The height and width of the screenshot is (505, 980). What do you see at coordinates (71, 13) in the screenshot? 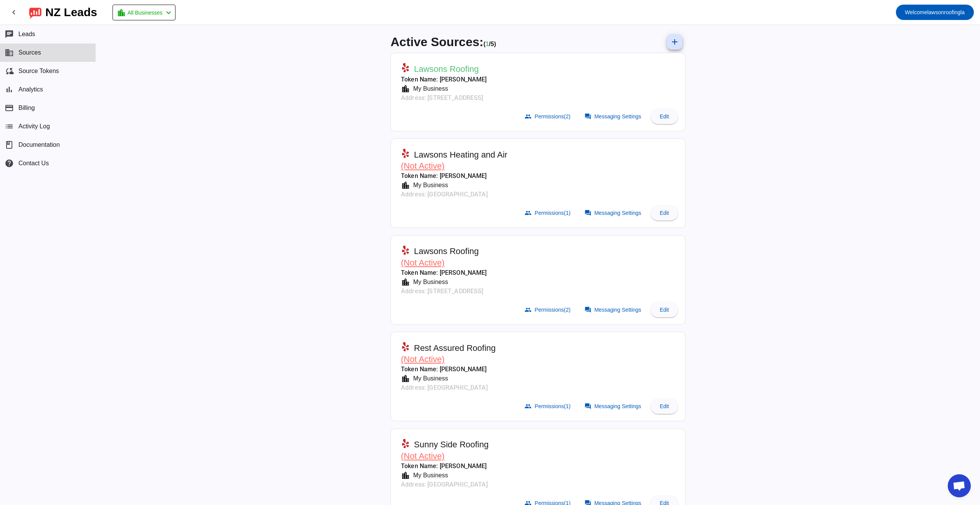
I see `div: NZ Leads` at bounding box center [71, 13].